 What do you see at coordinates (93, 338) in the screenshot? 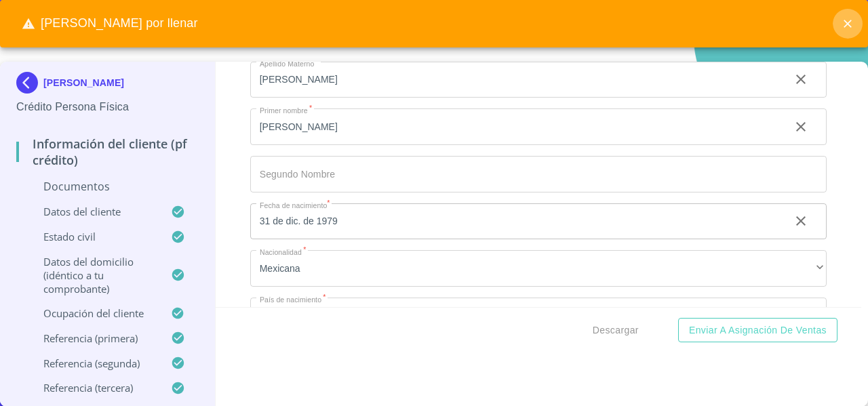
I see `p: Referencia (primera)` at bounding box center [93, 338].